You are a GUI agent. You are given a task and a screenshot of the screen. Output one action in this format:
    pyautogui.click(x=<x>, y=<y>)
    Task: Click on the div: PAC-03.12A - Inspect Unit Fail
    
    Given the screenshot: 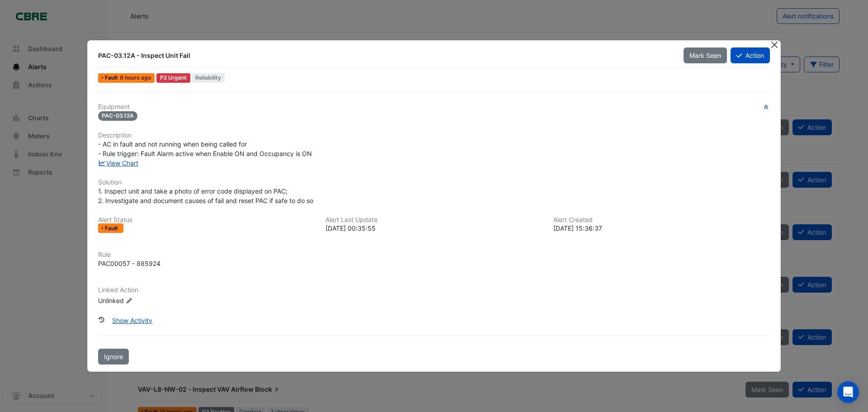 What is the action you would take?
    pyautogui.click(x=385, y=56)
    